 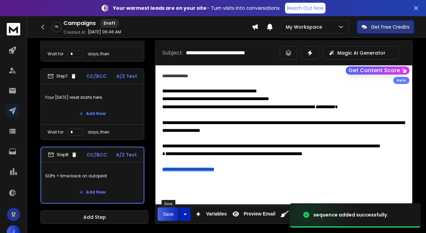 I want to click on button: Get Free Credits, so click(x=386, y=27).